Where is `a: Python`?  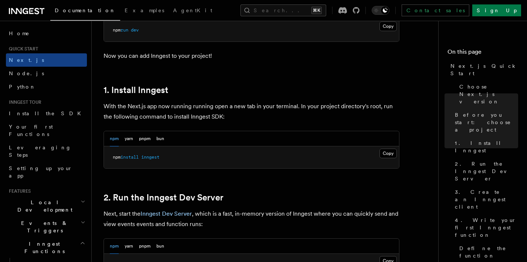 a: Python is located at coordinates (46, 87).